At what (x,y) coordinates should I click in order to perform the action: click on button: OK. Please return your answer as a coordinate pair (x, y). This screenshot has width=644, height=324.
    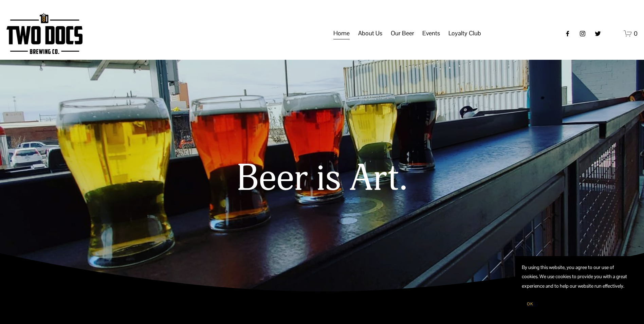
    Looking at the image, I should click on (530, 304).